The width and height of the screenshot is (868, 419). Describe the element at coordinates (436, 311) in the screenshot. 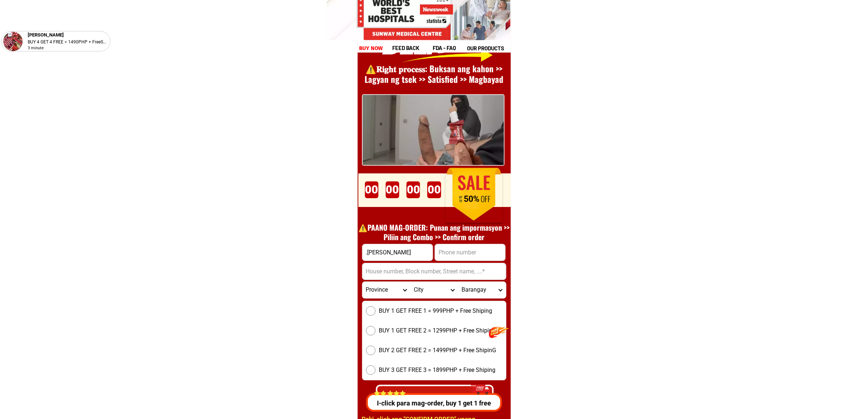

I see `span: BUY 1 GET FREE 1 = 999PHP + Free Shiping` at that location.